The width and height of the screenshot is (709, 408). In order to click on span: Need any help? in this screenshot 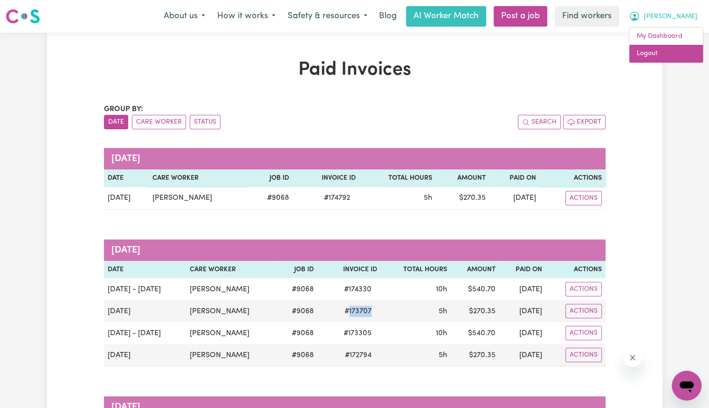, I will do `click(31, 10)`.